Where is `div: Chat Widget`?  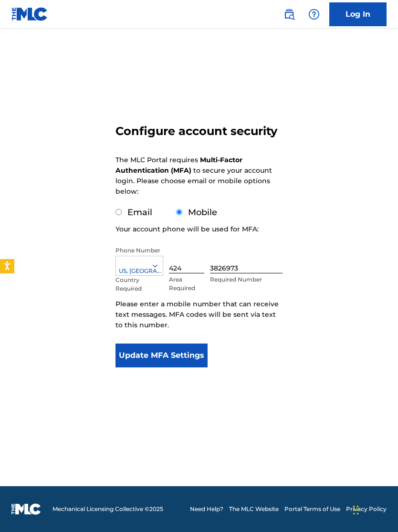 div: Chat Widget is located at coordinates (374, 509).